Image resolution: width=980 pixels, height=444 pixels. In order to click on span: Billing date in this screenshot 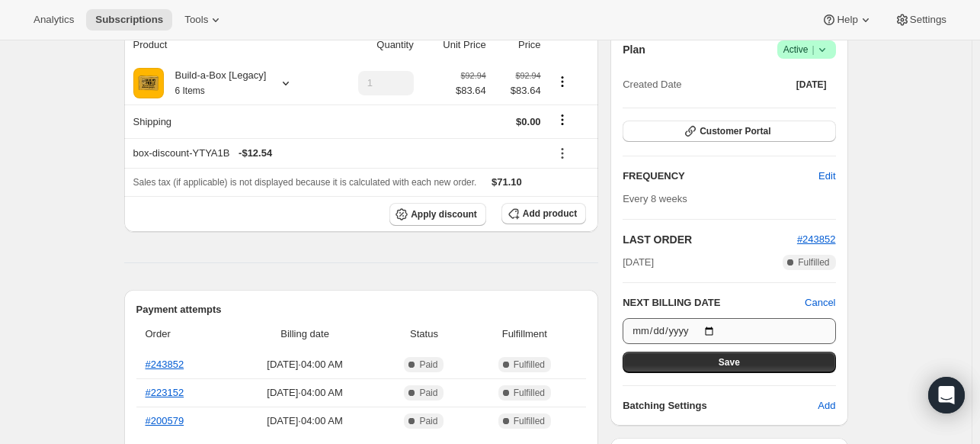, I will do `click(305, 334)`.